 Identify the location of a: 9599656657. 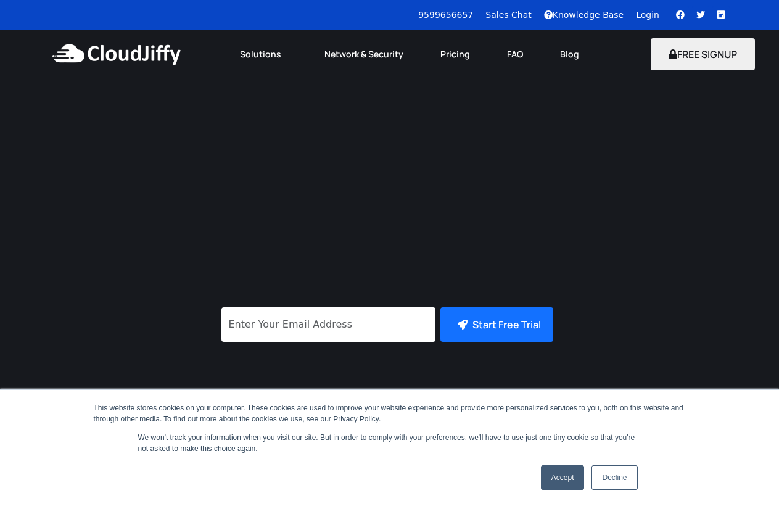
(445, 15).